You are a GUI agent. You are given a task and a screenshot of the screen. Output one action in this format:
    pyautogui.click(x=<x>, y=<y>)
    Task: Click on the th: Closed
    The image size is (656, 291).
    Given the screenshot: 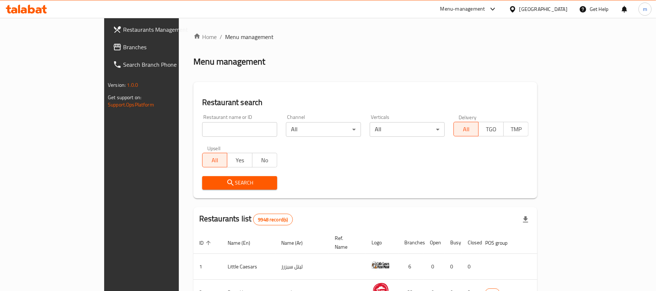 What is the action you would take?
    pyautogui.click(x=470, y=242)
    